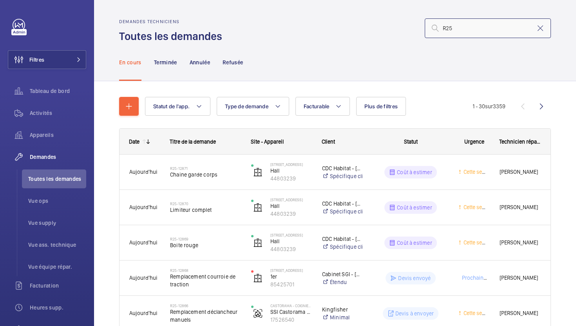  What do you see at coordinates (317, 106) in the screenshot?
I see `span: Facturable` at bounding box center [317, 106].